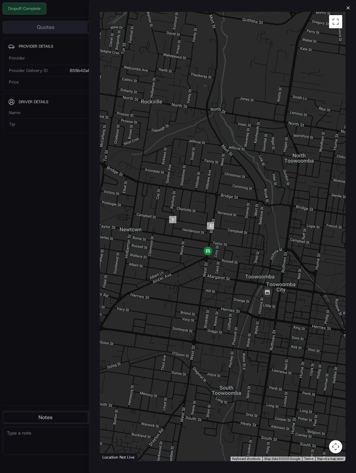 This screenshot has width=356, height=473. I want to click on span: Map data ©2025 Google, so click(282, 459).